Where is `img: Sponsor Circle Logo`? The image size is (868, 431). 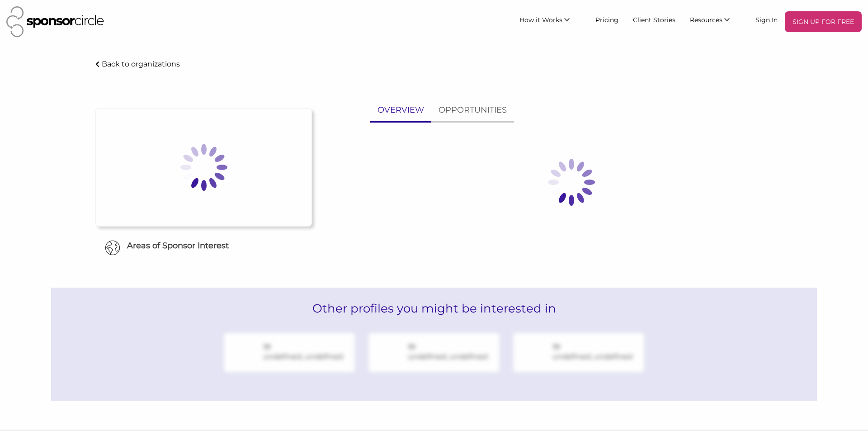
img: Sponsor Circle Logo is located at coordinates (55, 22).